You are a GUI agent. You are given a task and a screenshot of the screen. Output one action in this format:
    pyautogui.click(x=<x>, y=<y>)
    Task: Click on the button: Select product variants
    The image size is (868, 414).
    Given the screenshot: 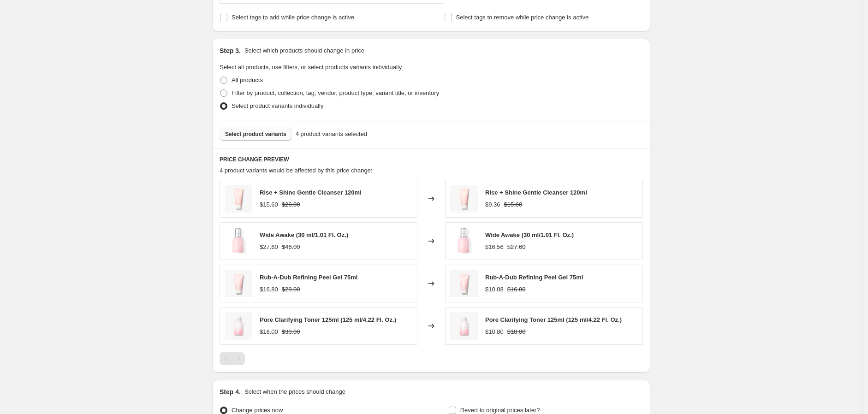 What is the action you would take?
    pyautogui.click(x=256, y=134)
    